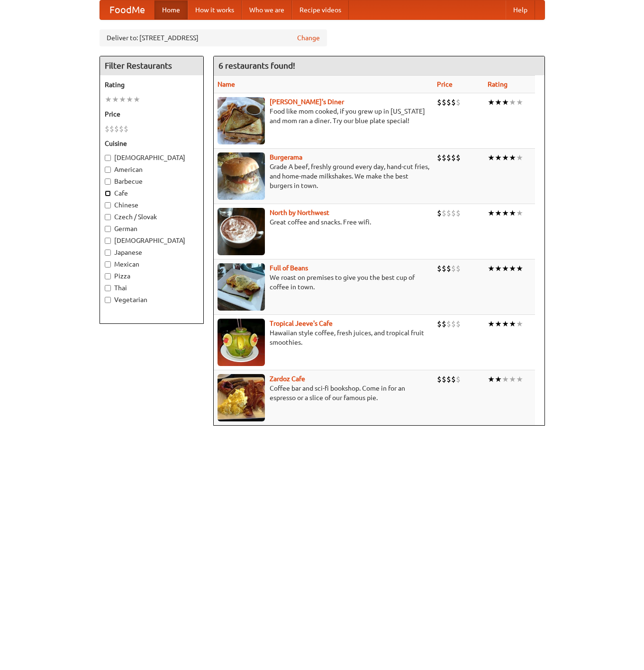  What do you see at coordinates (226, 84) in the screenshot?
I see `a: Name` at bounding box center [226, 84].